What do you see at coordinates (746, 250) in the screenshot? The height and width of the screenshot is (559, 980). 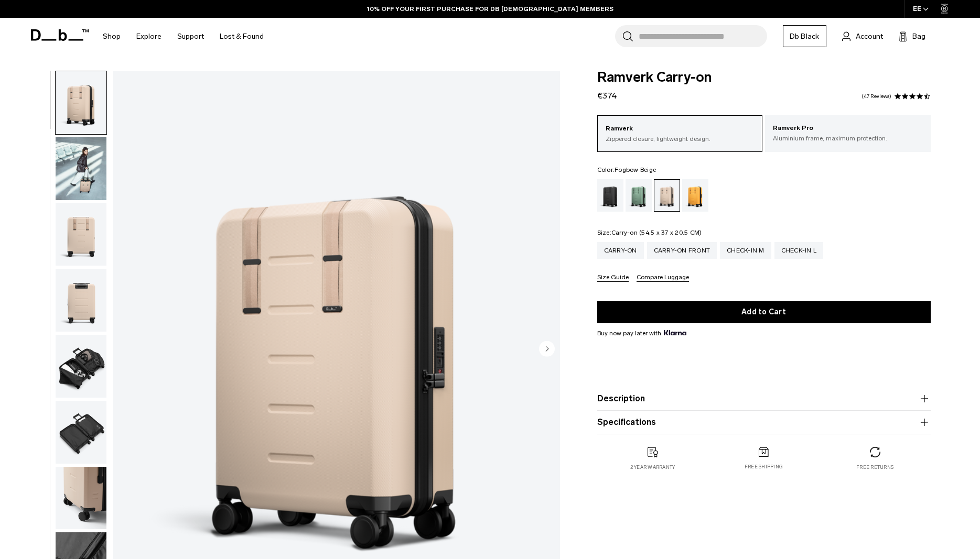 I see `a: Check-in M` at bounding box center [746, 250].